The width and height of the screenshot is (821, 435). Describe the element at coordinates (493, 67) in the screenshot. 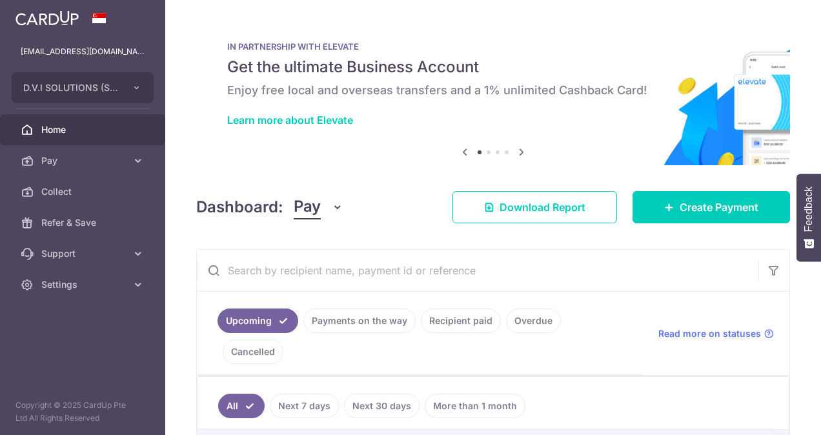

I see `h5: Get the ultimate Business Account` at that location.